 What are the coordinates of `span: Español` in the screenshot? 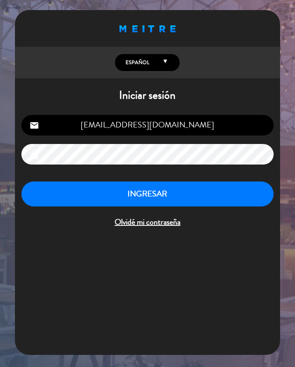 It's located at (136, 63).